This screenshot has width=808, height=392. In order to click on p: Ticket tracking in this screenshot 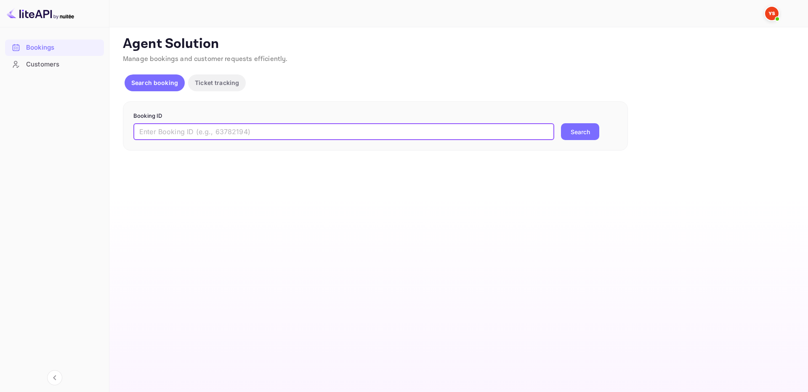, I will do `click(217, 83)`.